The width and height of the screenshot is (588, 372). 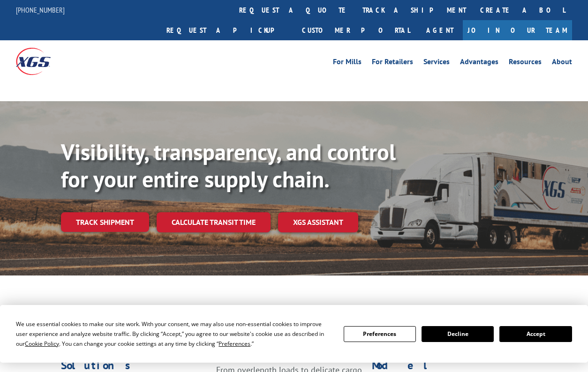 I want to click on a: Resources, so click(x=525, y=63).